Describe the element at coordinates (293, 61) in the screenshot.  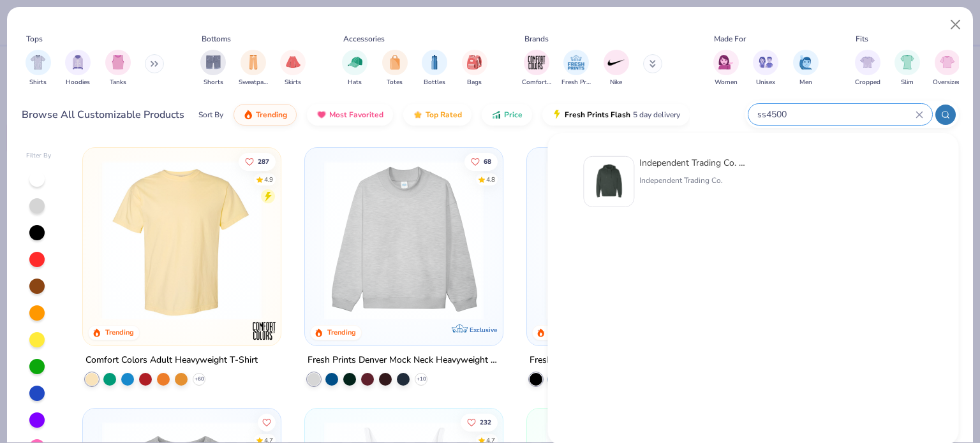
I see `img: Skirts Image` at that location.